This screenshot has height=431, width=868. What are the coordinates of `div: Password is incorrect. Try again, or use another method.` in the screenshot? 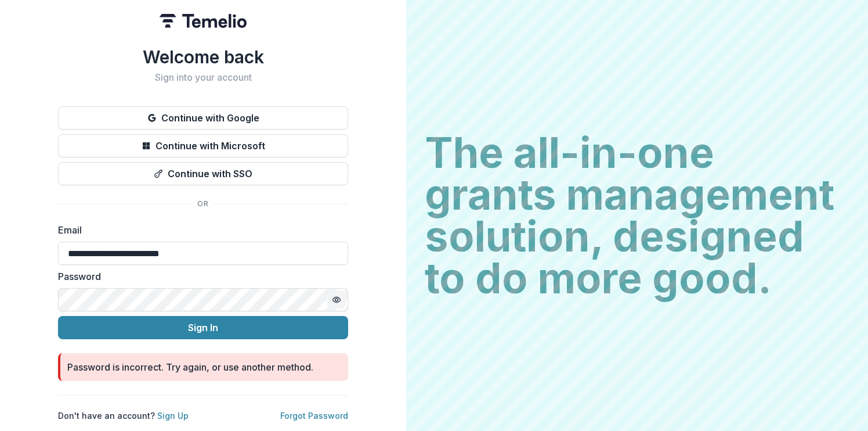 It's located at (191, 367).